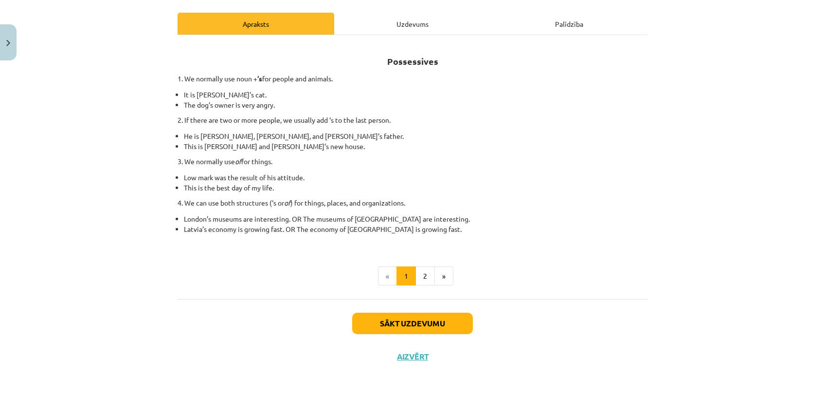 The height and width of the screenshot is (397, 825). Describe the element at coordinates (416, 177) in the screenshot. I see `li: Low mark was the result of his attitude.` at that location.